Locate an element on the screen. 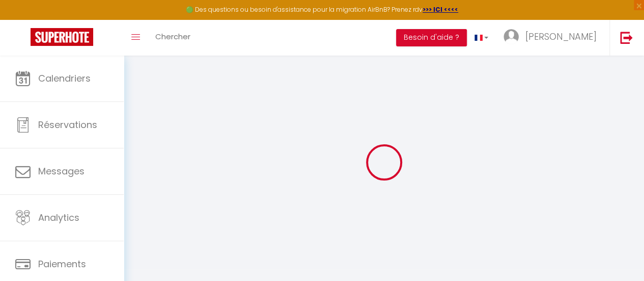 The height and width of the screenshot is (281, 644). a: >>> ICI <<<< is located at coordinates (441, 9).